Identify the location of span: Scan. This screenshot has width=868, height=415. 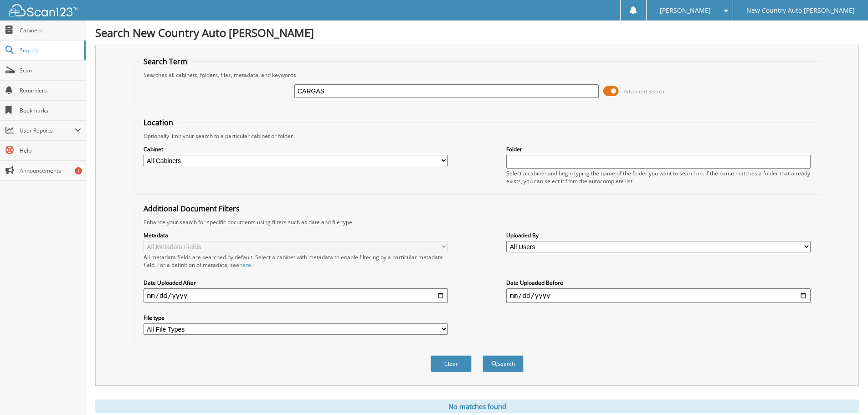
(50, 70).